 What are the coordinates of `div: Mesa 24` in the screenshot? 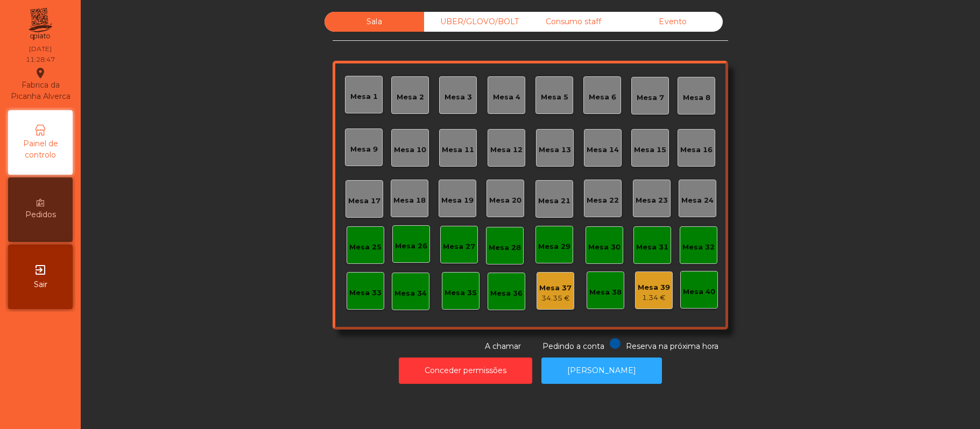 It's located at (698, 200).